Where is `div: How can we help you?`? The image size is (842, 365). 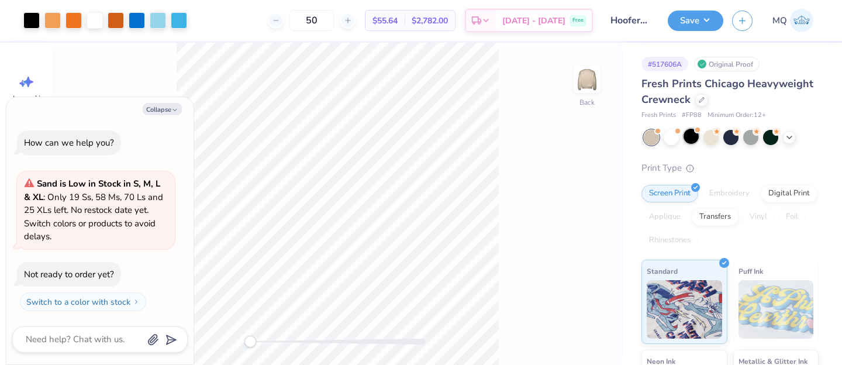
div: How can we help you? is located at coordinates (69, 143).